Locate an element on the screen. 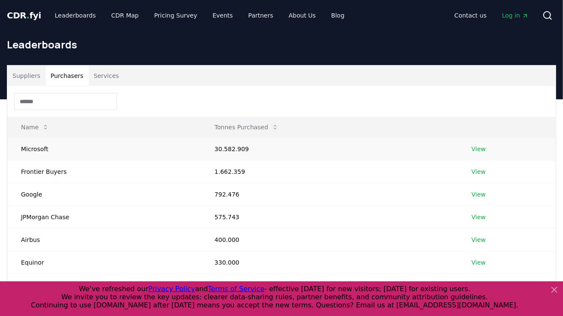 This screenshot has width=563, height=316. a: Blog is located at coordinates (338, 15).